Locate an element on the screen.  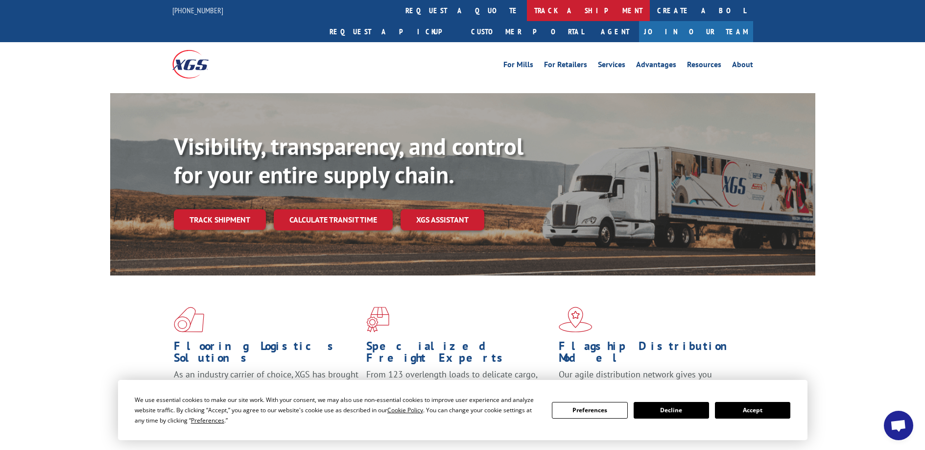
span: Preferences is located at coordinates (208, 420).